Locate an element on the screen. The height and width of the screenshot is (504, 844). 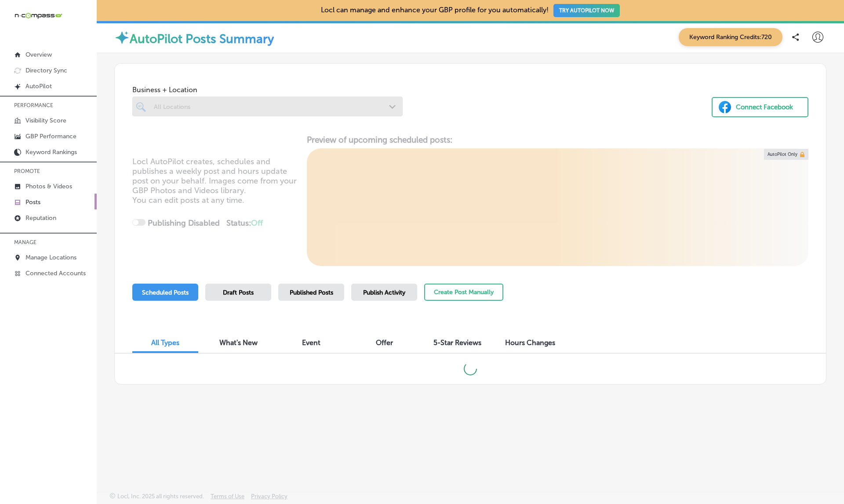
span: Offer is located at coordinates (384, 343).